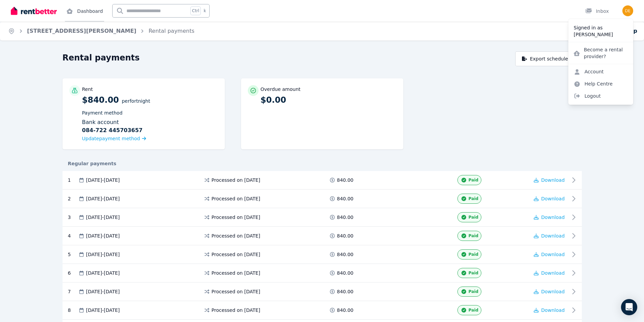 The width and height of the screenshot is (644, 322). Describe the element at coordinates (629, 307) in the screenshot. I see `div: Open Intercom Messenger` at that location.